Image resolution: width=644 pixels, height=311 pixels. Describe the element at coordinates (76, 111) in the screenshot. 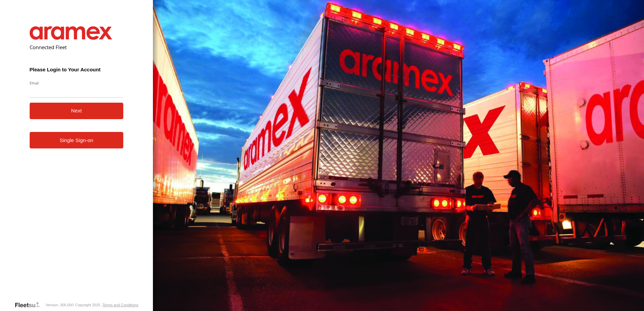

I see `button: Next` at that location.